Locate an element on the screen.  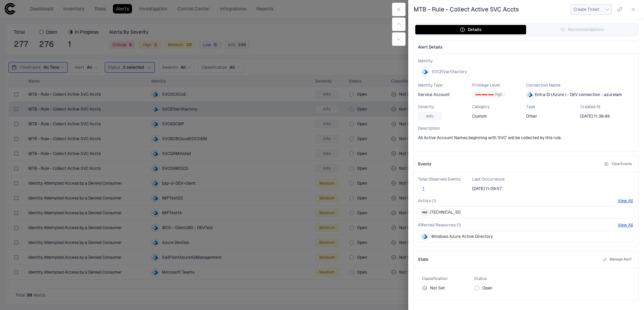
span: Alert Details is located at coordinates (430, 47).